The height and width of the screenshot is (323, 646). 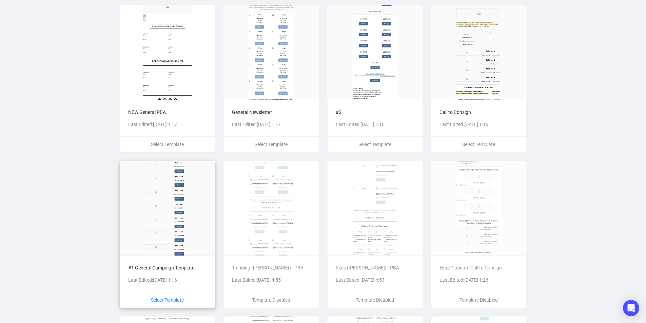 What do you see at coordinates (271, 53) in the screenshot?
I see `img: 604af542fc8f75835841f1f5` at bounding box center [271, 53].